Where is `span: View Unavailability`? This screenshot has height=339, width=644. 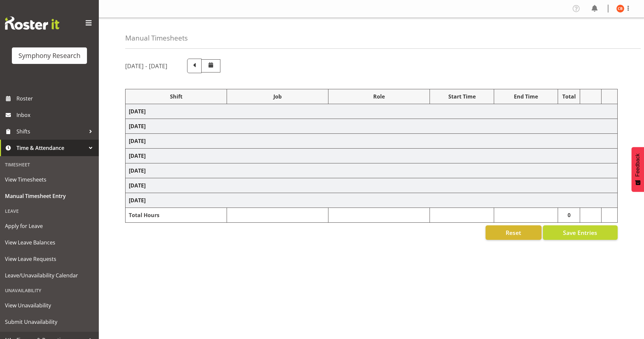 span: View Unavailability is located at coordinates (50, 306).